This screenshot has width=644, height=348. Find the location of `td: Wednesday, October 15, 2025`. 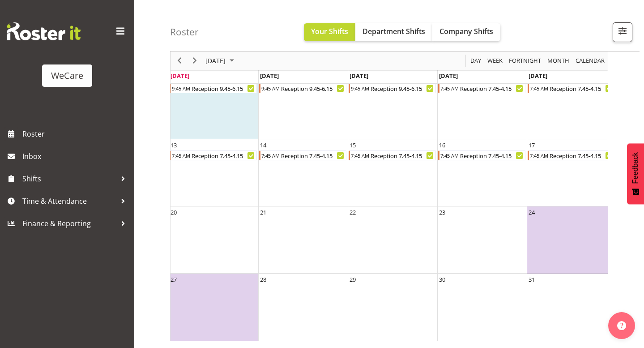

td: Wednesday, October 15, 2025 is located at coordinates (393, 173).